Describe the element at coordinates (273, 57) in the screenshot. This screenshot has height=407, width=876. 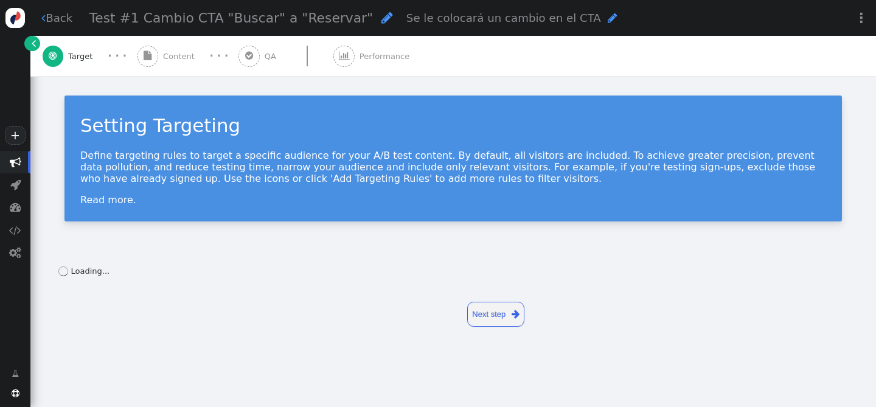
I see `span: QA` at that location.